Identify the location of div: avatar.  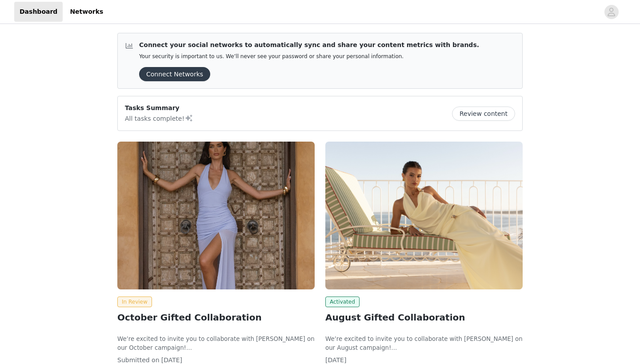
(611, 12).